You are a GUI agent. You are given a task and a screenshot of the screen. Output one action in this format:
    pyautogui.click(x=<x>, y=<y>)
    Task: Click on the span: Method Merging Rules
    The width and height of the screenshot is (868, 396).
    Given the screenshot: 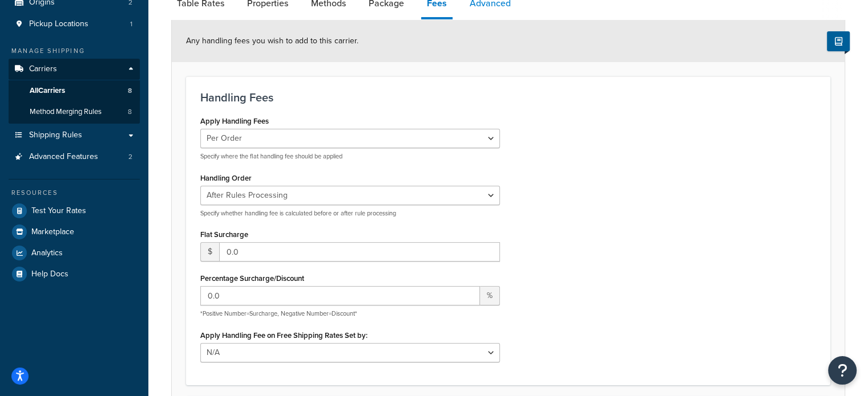 What is the action you would take?
    pyautogui.click(x=65, y=112)
    